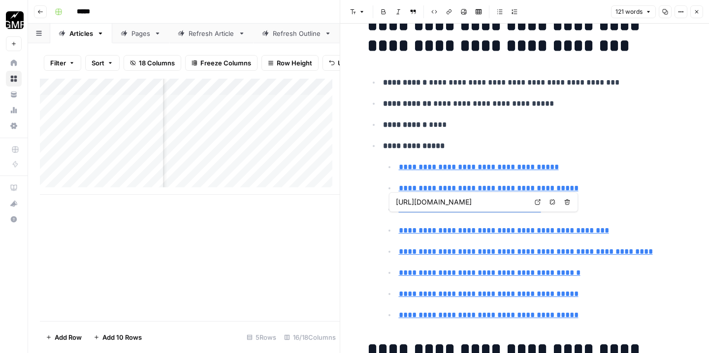  I want to click on div: Refresh Outline, so click(296, 33).